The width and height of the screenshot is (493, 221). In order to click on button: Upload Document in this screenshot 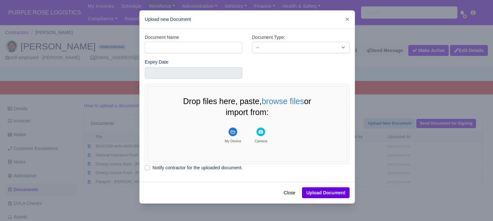, I will do `click(326, 193)`.